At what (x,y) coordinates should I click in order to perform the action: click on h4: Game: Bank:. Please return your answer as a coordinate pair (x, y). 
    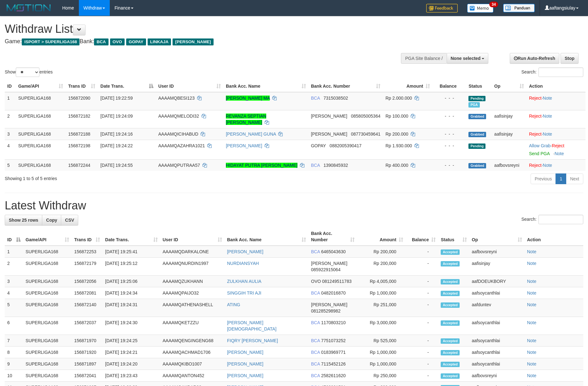
    Looking at the image, I should click on (195, 41).